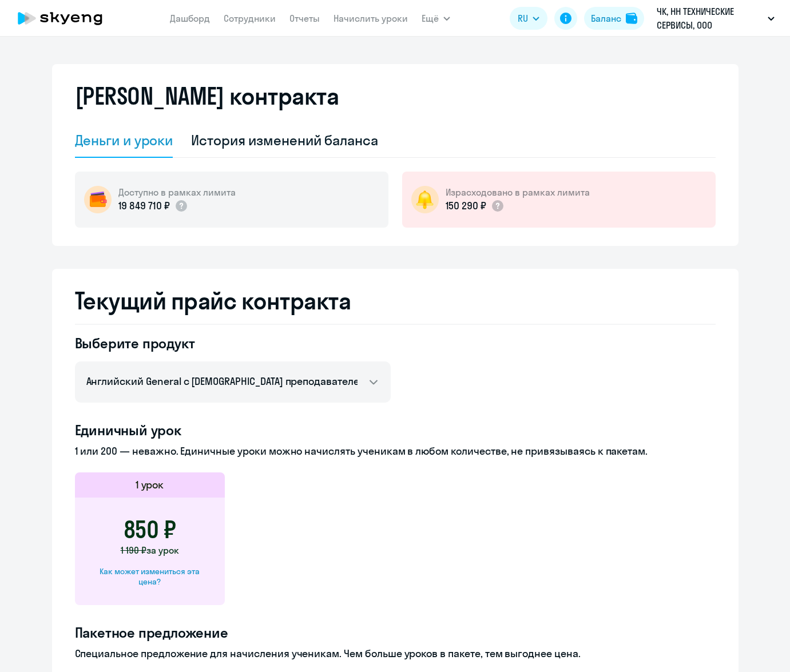 The image size is (790, 672). Describe the element at coordinates (370, 19) in the screenshot. I see `a: Начислить уроки` at that location.